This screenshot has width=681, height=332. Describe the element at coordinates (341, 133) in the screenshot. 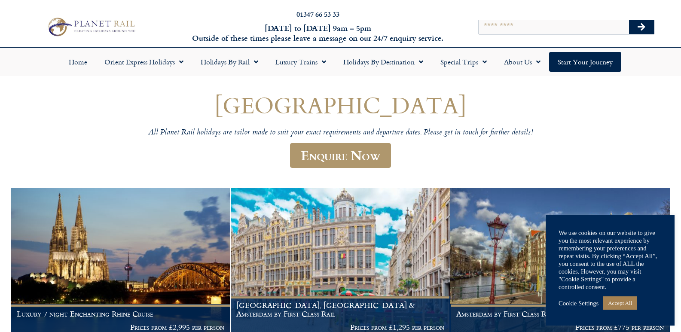

I see `p: All Planet Rail holidays are tailor made to suit your exact requirements and departure dates. Ple...` at that location.